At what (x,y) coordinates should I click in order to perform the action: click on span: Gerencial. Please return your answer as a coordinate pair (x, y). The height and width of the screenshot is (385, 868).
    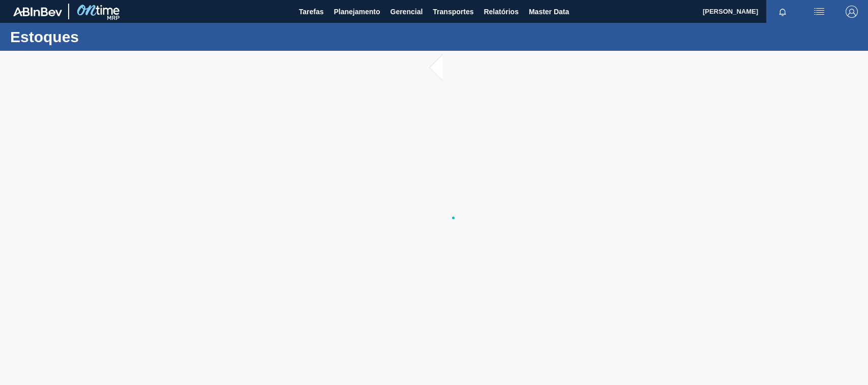
    Looking at the image, I should click on (407, 12).